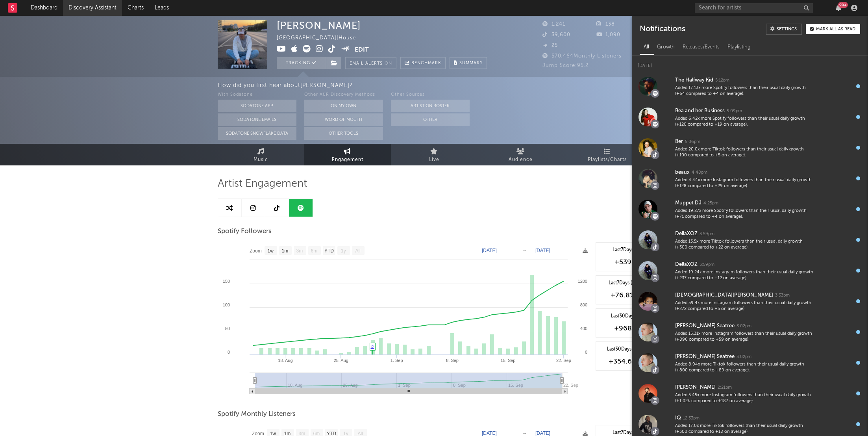 The width and height of the screenshot is (868, 436). Describe the element at coordinates (565, 65) in the screenshot. I see `span: Jump Score: 95.2` at that location.